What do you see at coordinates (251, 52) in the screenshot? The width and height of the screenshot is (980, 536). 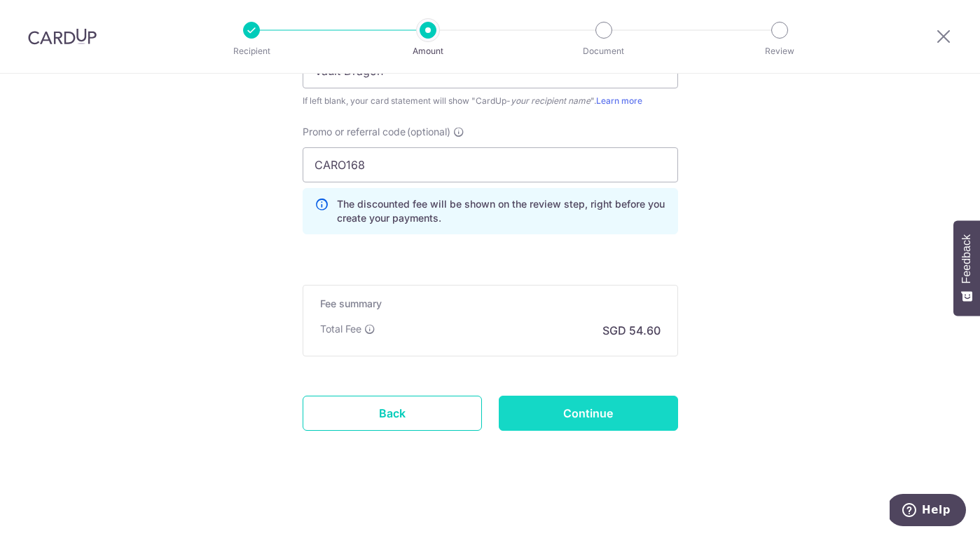 I see `p: Recipient` at bounding box center [251, 52].